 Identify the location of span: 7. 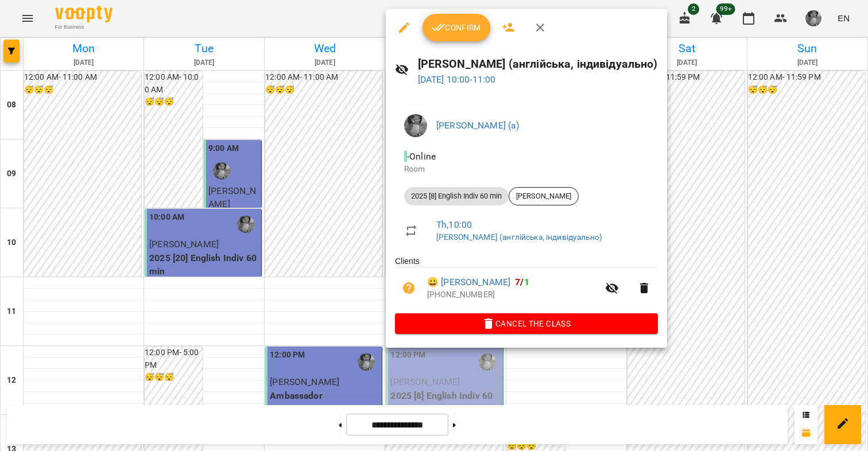
(517, 282).